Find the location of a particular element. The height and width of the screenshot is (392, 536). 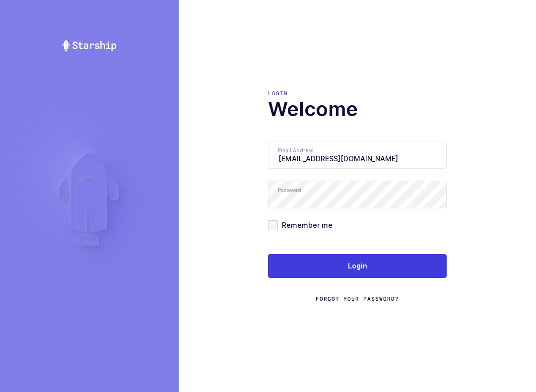

img: Starship is located at coordinates (90, 46).